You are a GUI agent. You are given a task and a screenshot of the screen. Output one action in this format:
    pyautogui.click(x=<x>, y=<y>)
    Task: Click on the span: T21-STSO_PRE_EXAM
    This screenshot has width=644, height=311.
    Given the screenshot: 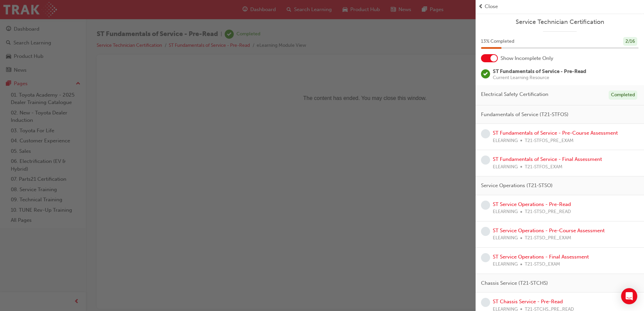 What is the action you would take?
    pyautogui.click(x=548, y=238)
    